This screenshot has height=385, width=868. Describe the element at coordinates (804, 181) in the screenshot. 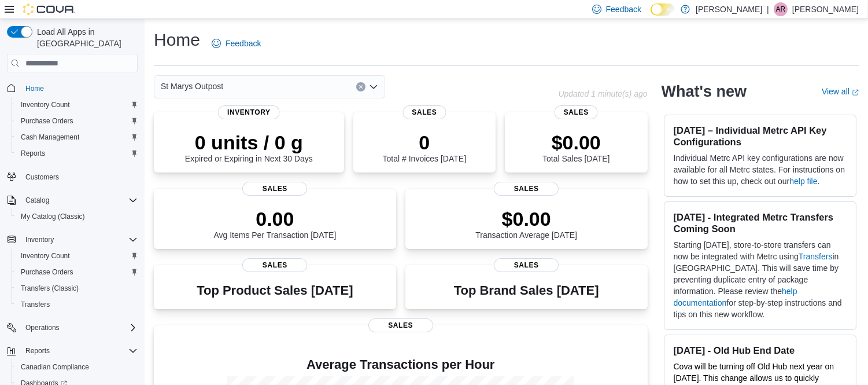

I see `a: help file` at that location.